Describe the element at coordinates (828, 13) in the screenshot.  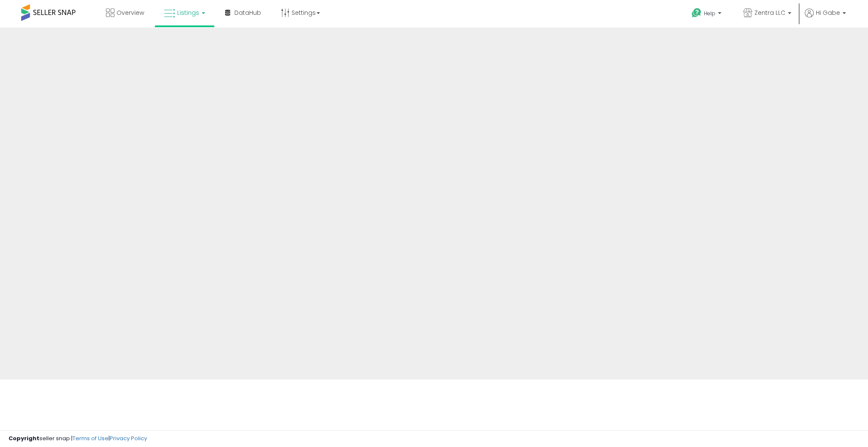
I see `span: Hi Gabe` at that location.